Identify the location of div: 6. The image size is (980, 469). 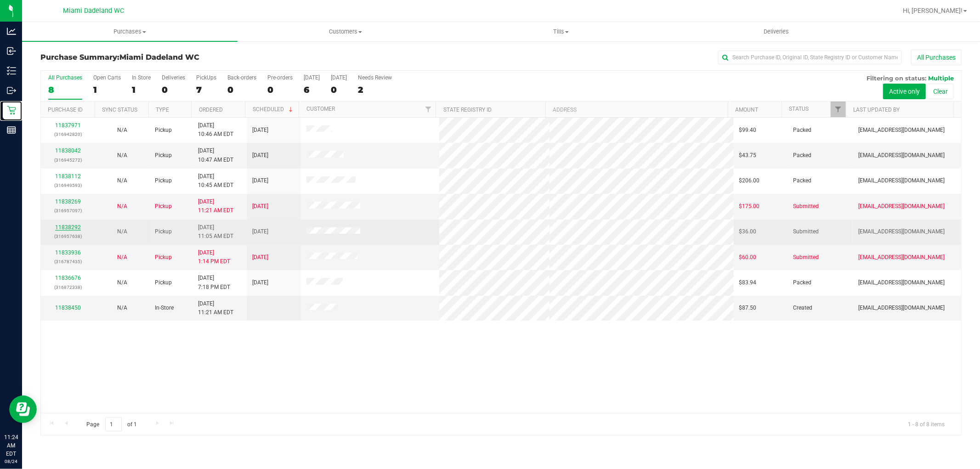
(312, 90).